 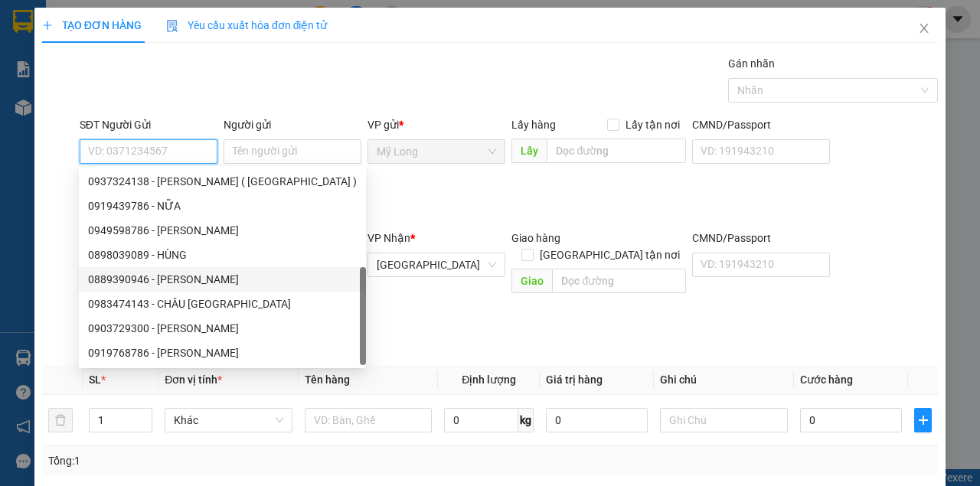 What do you see at coordinates (924, 28) in the screenshot?
I see `span: close` at bounding box center [924, 28].